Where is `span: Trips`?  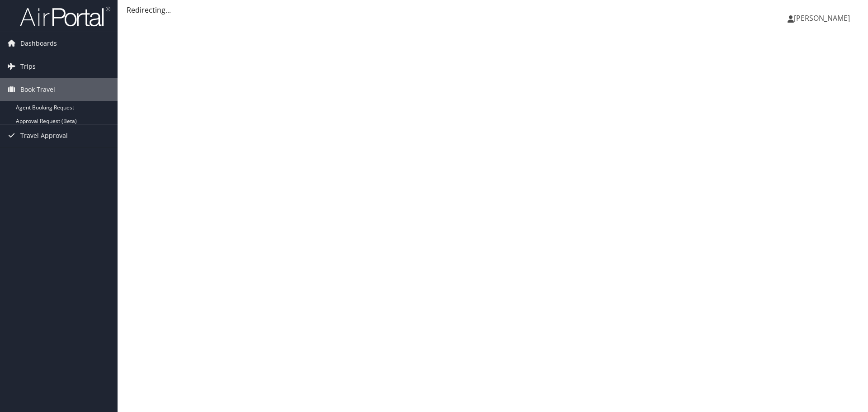
span: Trips is located at coordinates (28, 67).